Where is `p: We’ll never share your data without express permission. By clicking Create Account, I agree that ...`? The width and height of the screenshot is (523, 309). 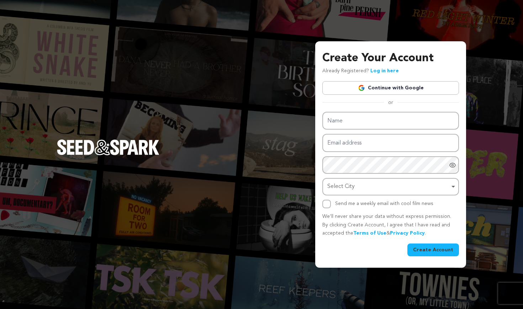
p: We’ll never share your data without express permission. By clicking Create Account, I agree that ... is located at coordinates (391, 225).